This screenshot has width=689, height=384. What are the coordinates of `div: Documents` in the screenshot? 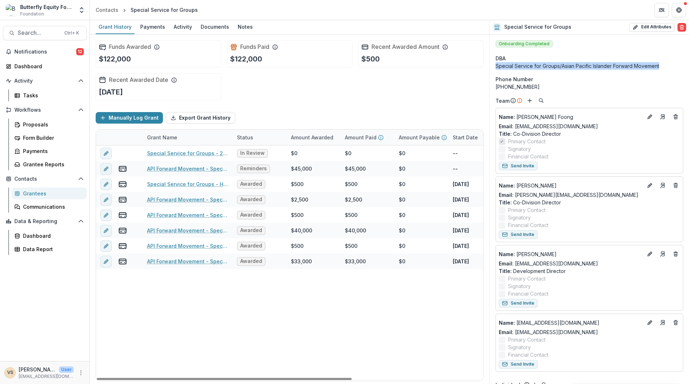 It's located at (215, 27).